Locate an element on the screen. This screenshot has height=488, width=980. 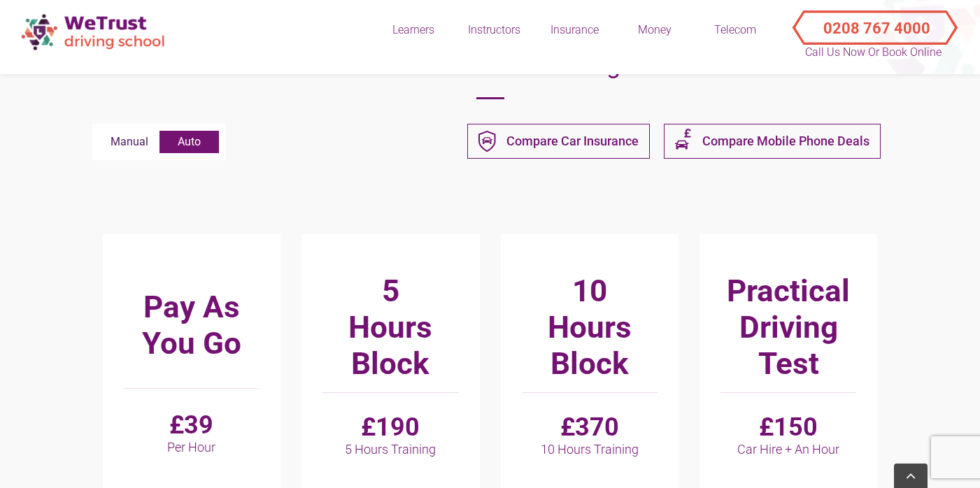
h3: 10 Hours Block is located at coordinates (590, 327).